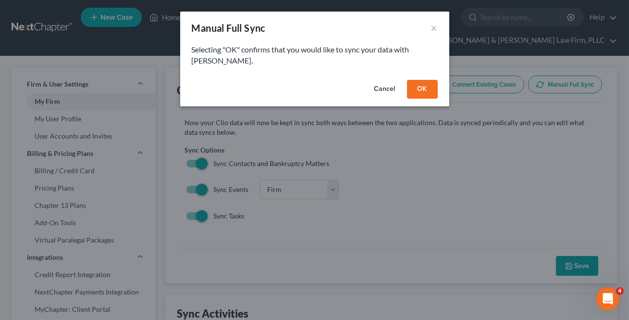 The height and width of the screenshot is (320, 629). I want to click on button: OK, so click(422, 89).